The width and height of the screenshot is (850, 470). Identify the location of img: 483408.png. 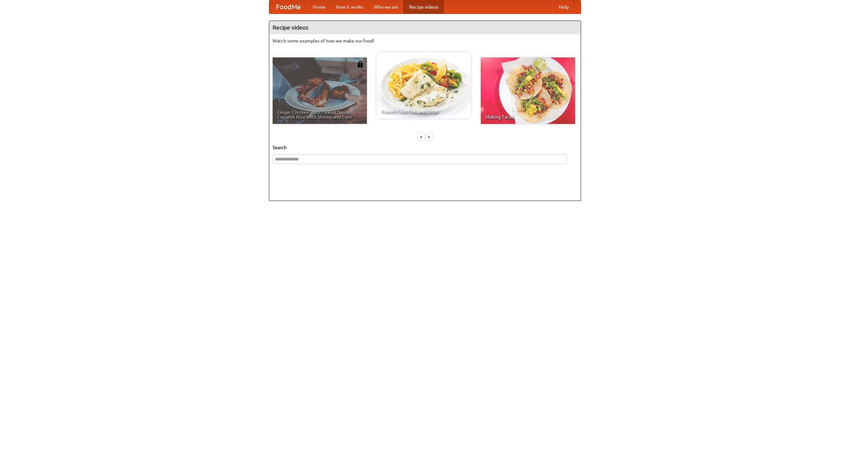
(360, 64).